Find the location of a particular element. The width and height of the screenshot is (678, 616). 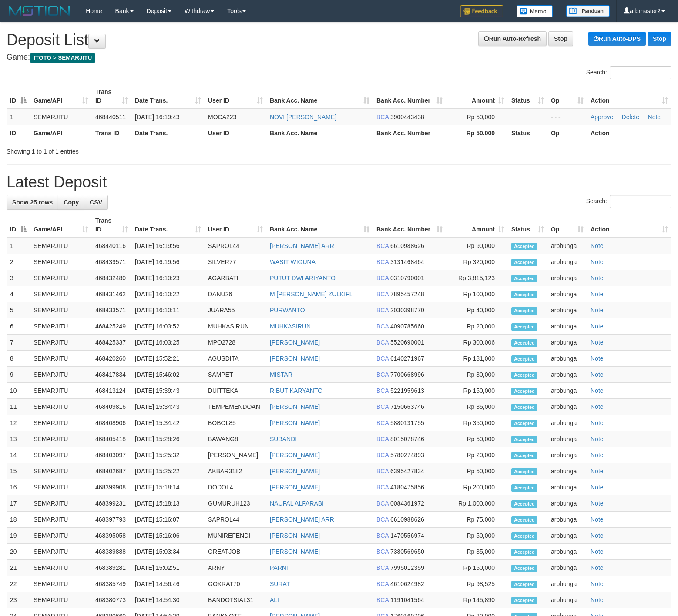

a: RIBUT KARYANTO is located at coordinates (296, 390).